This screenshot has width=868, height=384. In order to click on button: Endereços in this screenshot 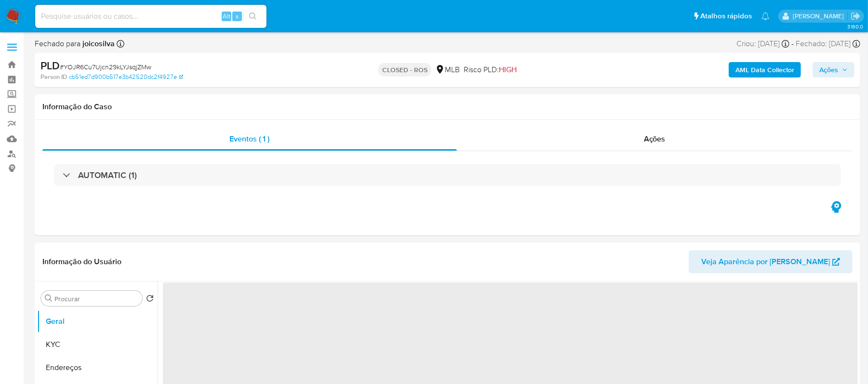, I will do `click(98, 368)`.